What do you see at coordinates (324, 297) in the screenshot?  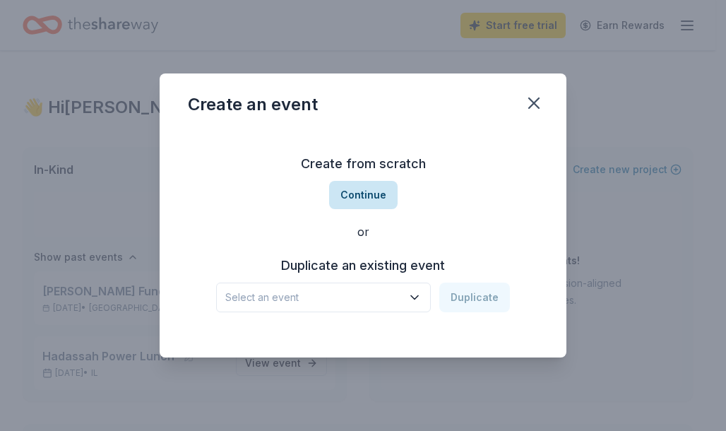 I see `button: Select an event` at bounding box center [324, 297].